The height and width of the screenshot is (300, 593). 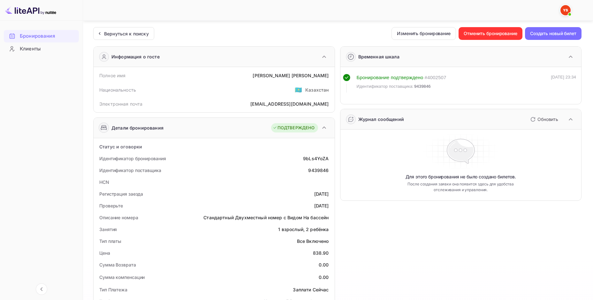 I want to click on ya-tr-span: Идентификатор бронирования, so click(x=132, y=158).